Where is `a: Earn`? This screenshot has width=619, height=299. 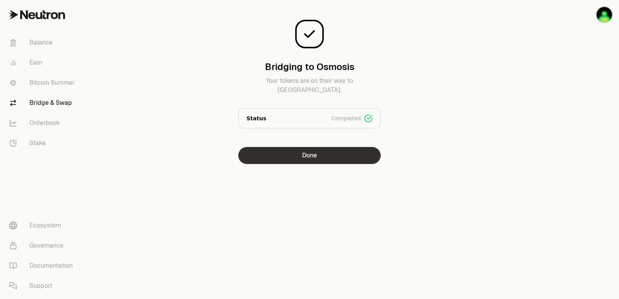 a: Earn is located at coordinates (43, 63).